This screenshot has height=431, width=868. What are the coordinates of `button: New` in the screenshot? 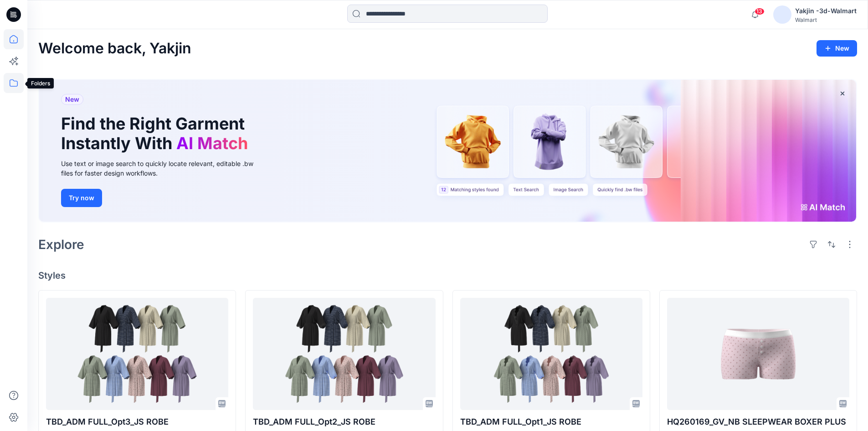 It's located at (837, 48).